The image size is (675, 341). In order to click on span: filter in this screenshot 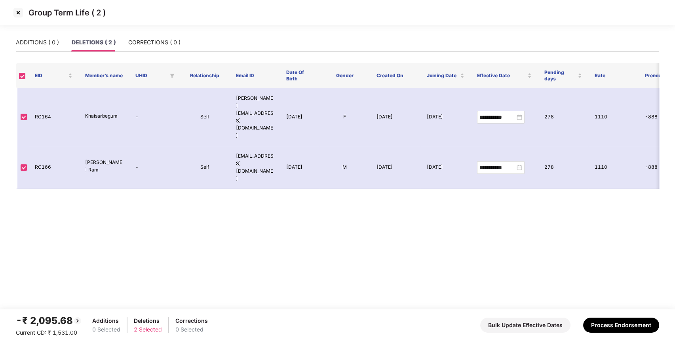, I will do `click(172, 76)`.